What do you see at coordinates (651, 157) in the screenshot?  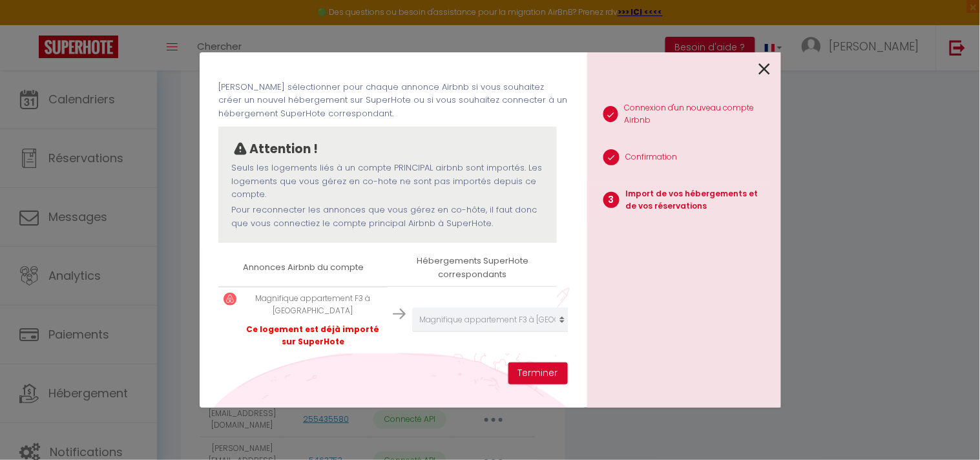 I see `p: Confirmation` at bounding box center [651, 157].